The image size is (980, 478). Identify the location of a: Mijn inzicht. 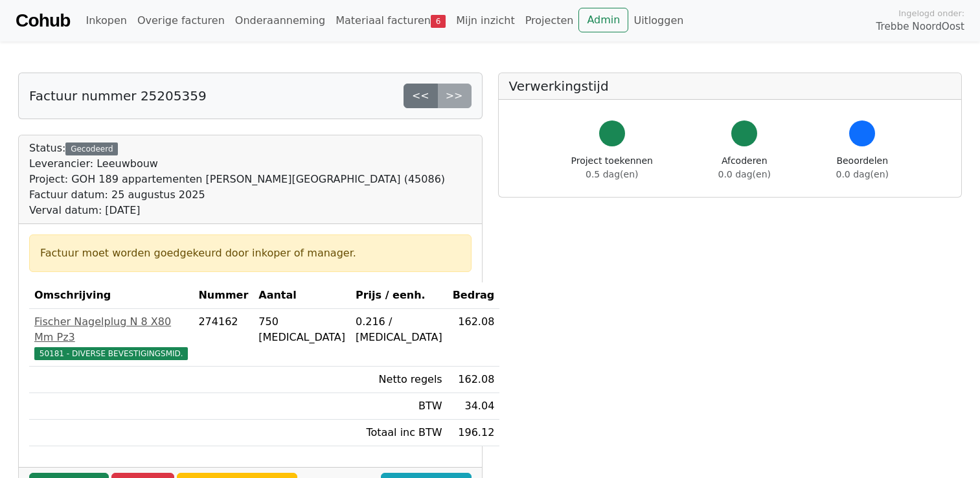
(485, 21).